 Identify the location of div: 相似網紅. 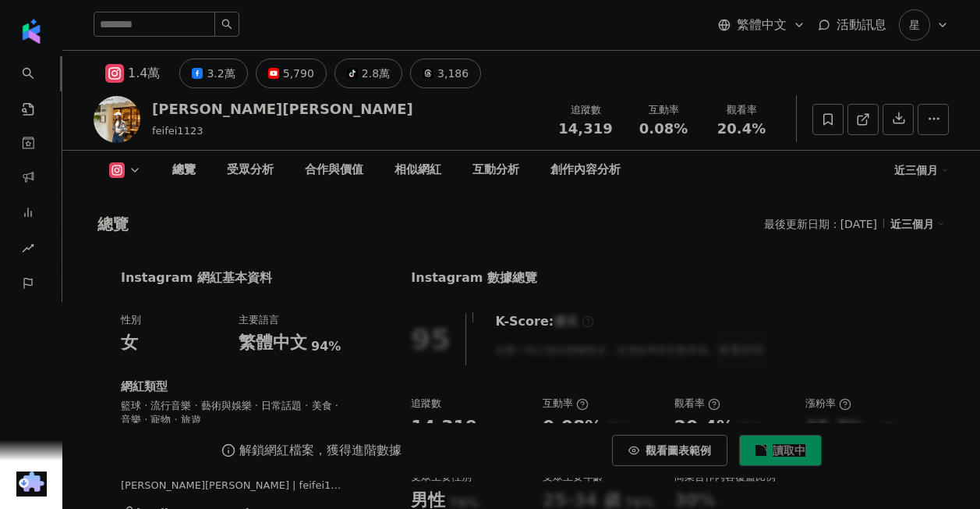
(418, 170).